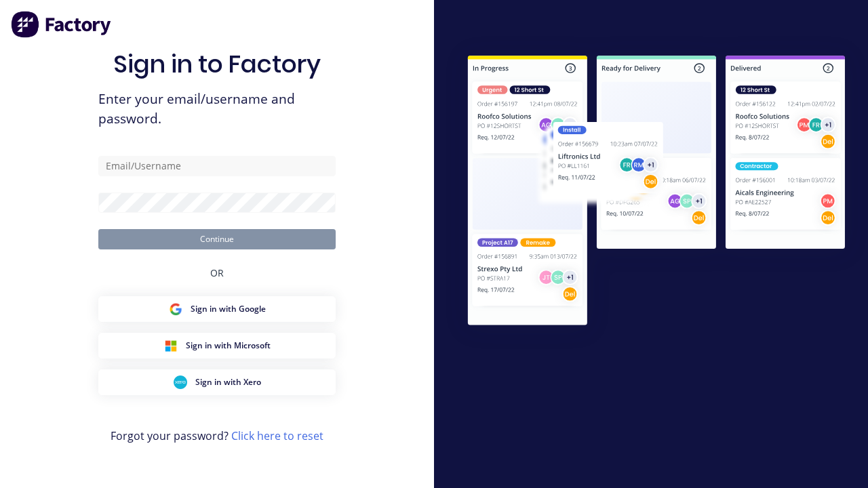 The height and width of the screenshot is (488, 868). Describe the element at coordinates (61, 25) in the screenshot. I see `img: Factory` at that location.